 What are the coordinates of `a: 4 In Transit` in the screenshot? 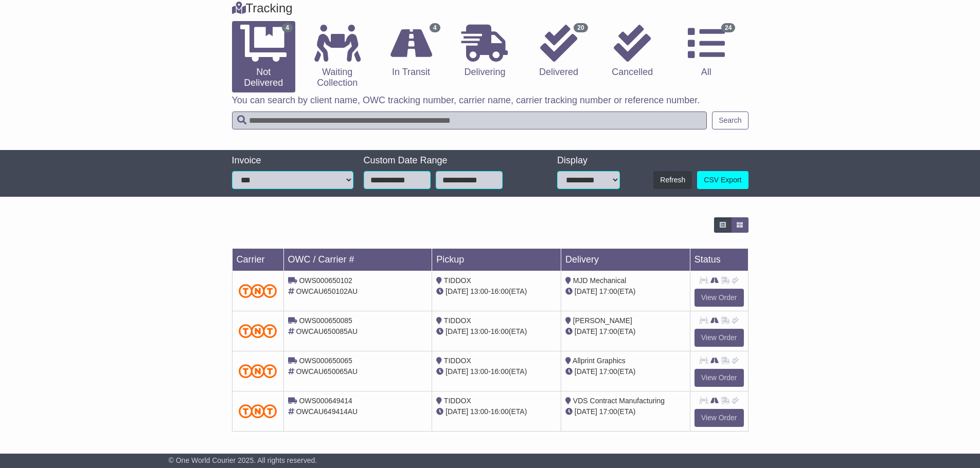 It's located at (411, 52).